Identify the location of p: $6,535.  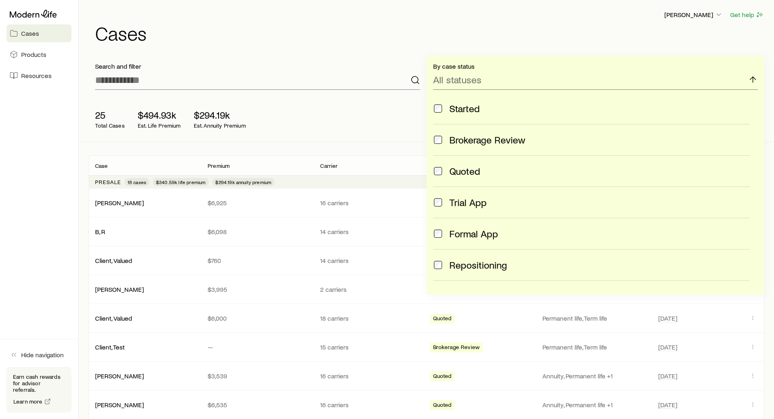
(257, 405).